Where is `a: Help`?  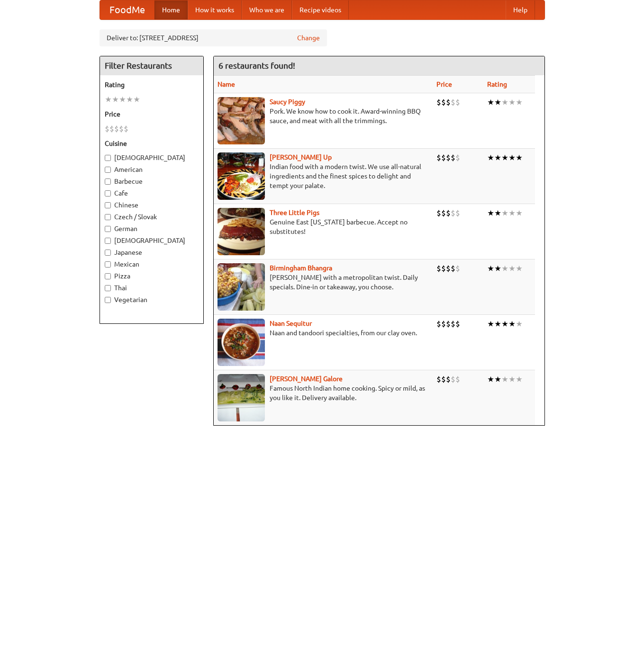
a: Help is located at coordinates (520, 10).